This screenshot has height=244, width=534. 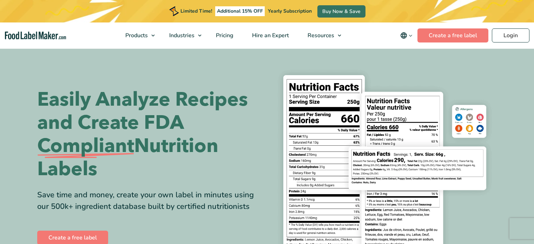 I want to click on div: Save time and money, create your own label in minutes using our 500k+ ingredient database built b..., so click(x=149, y=201).